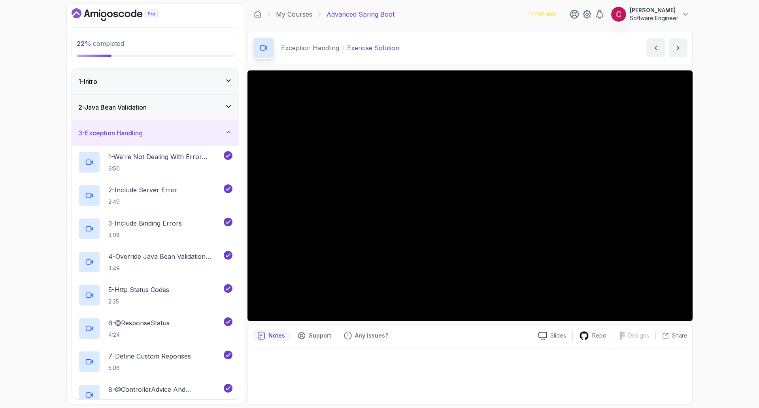 The height and width of the screenshot is (408, 759). What do you see at coordinates (366, 335) in the screenshot?
I see `button: Feedback button` at bounding box center [366, 335].